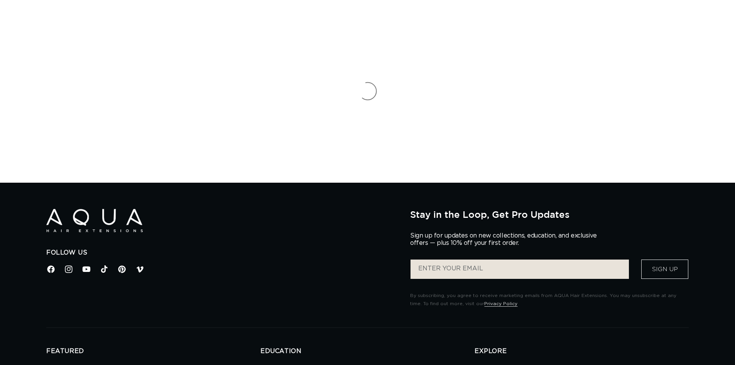  I want to click on h2: FEATURED, so click(153, 351).